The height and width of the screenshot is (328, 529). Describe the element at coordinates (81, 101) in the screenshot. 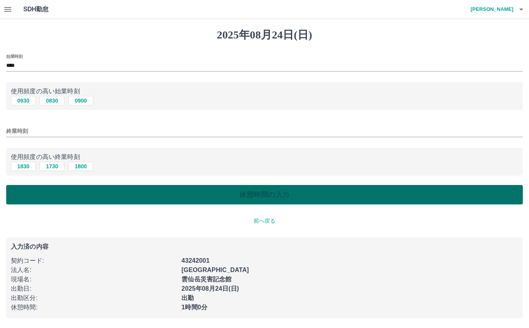

I see `button: 0900` at that location.